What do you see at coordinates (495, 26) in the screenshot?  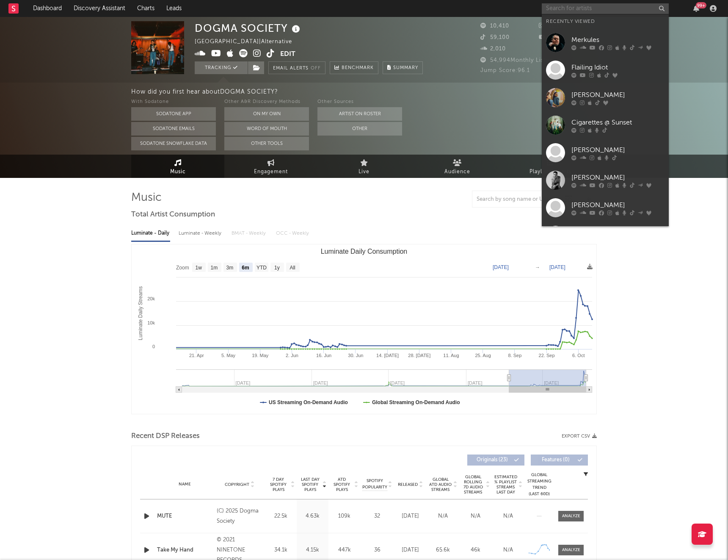 I see `span: 10,410` at bounding box center [495, 26].